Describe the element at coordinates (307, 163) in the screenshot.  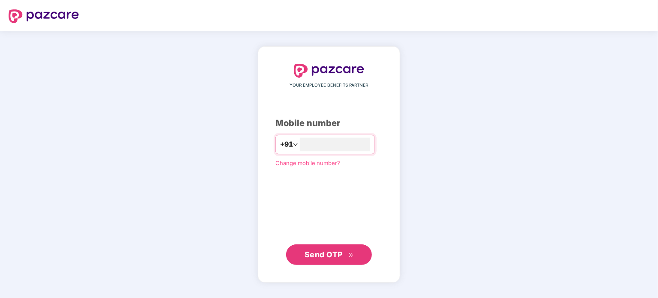
I see `a: Change mobile number?` at that location.